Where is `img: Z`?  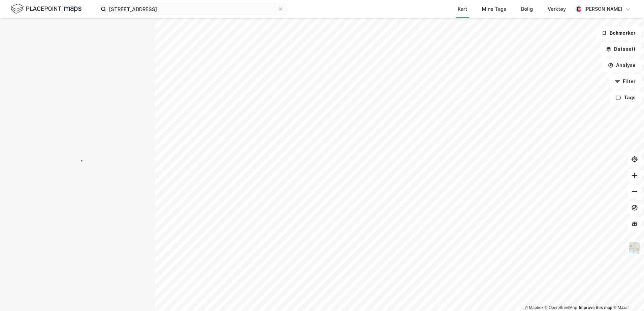 img: Z is located at coordinates (635, 248).